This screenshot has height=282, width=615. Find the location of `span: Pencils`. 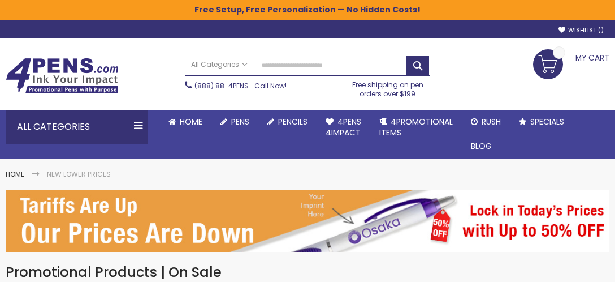

span: Pencils is located at coordinates (293, 122).